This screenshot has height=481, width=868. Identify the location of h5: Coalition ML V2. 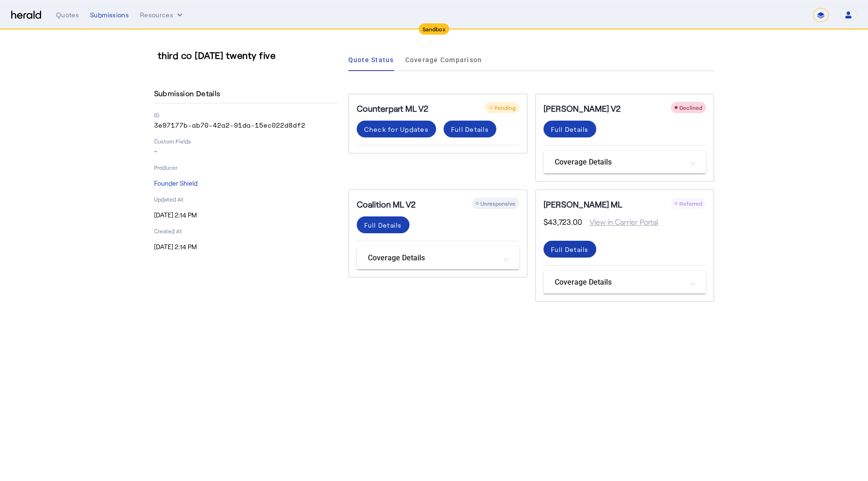
(386, 204).